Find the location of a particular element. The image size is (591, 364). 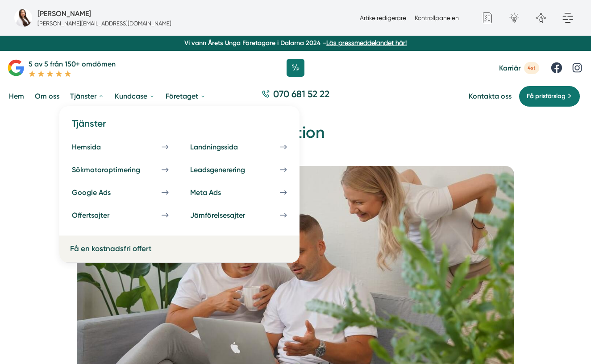

a: Hemsida is located at coordinates (120, 147).